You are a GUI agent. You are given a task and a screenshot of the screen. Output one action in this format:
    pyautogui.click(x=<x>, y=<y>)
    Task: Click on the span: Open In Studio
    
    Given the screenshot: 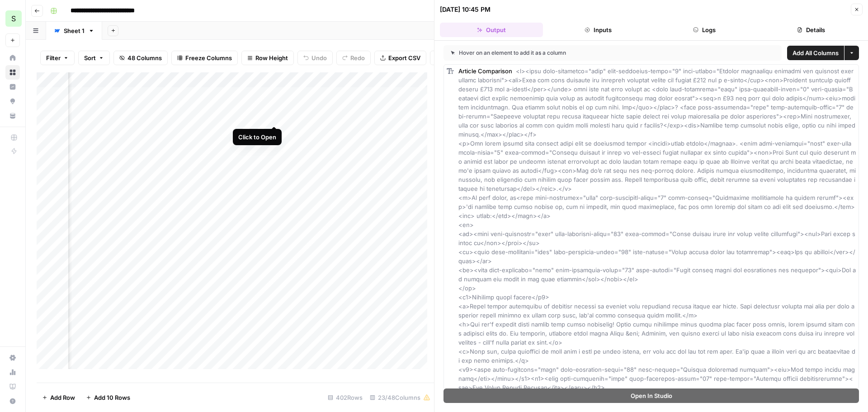 What is the action you would take?
    pyautogui.click(x=651, y=395)
    